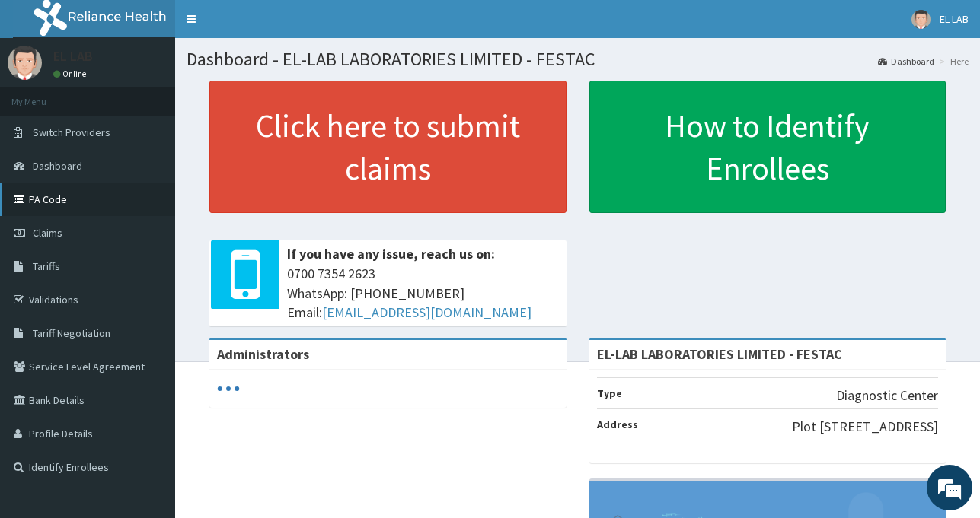  What do you see at coordinates (71, 132) in the screenshot?
I see `span: Switch Providers` at bounding box center [71, 132].